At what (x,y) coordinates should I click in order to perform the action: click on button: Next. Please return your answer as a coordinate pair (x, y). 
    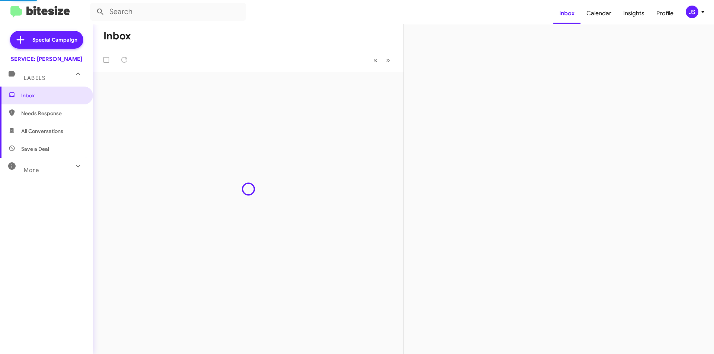
    Looking at the image, I should click on (388, 60).